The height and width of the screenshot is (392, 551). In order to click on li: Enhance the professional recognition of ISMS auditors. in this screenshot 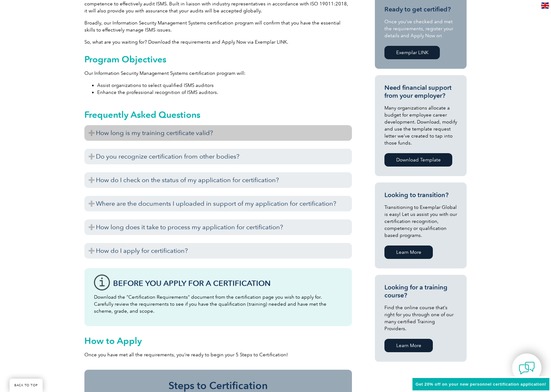, I will do `click(225, 93)`.